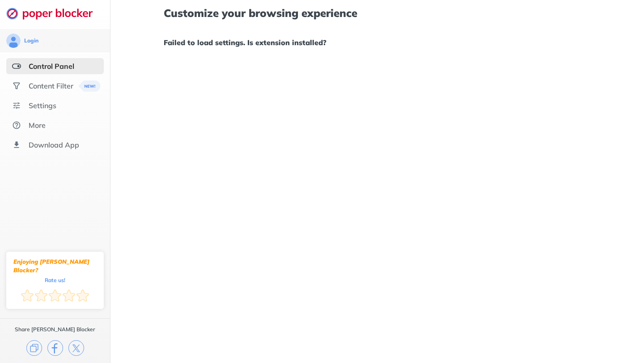 This screenshot has height=363, width=644. What do you see at coordinates (34, 348) in the screenshot?
I see `img: copy.svg` at bounding box center [34, 348].